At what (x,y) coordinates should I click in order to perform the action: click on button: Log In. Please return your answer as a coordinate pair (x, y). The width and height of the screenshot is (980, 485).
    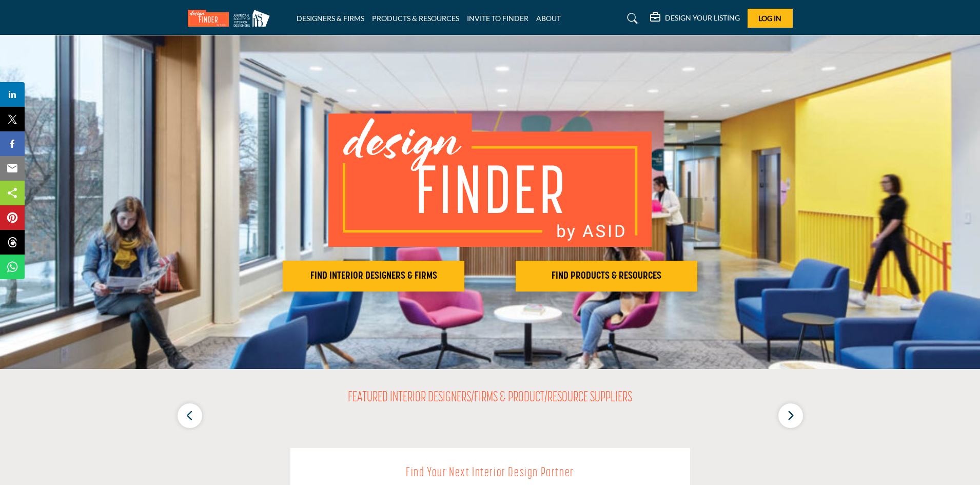
    Looking at the image, I should click on (770, 18).